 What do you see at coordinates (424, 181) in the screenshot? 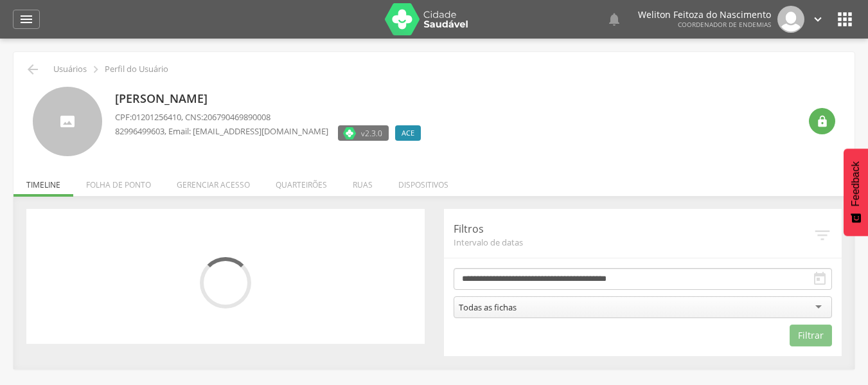
I see `li: Dispositivos` at bounding box center [424, 181].